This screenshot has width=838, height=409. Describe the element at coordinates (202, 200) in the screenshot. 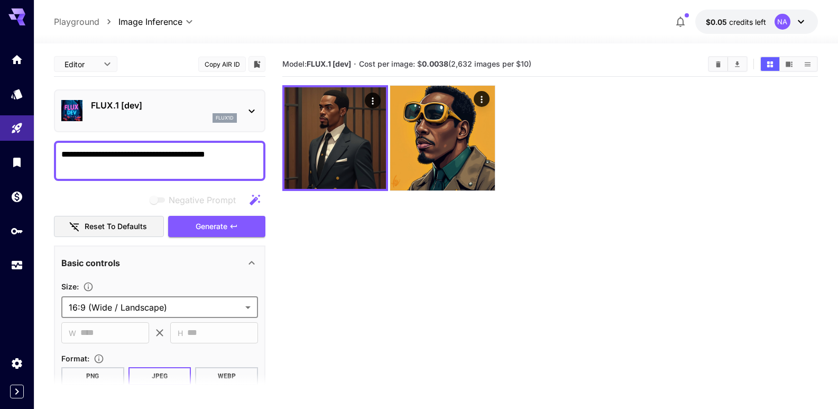

I see `span: Negative Prompt` at that location.